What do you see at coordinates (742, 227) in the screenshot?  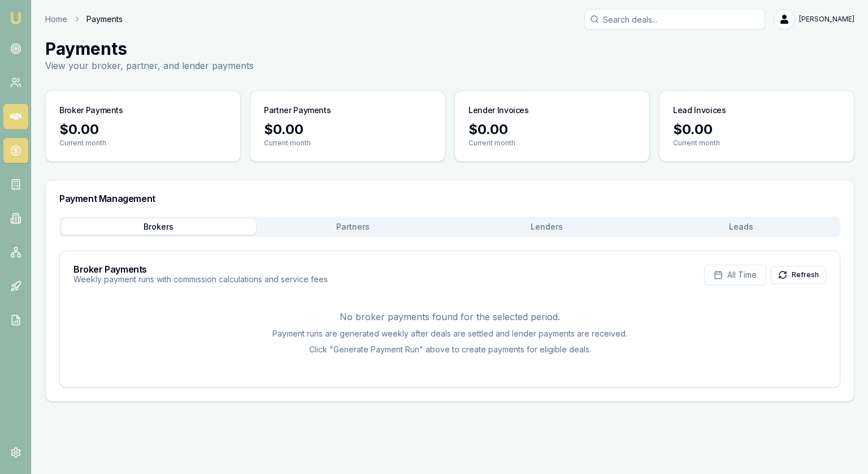 I see `button: Leads` at bounding box center [742, 227].